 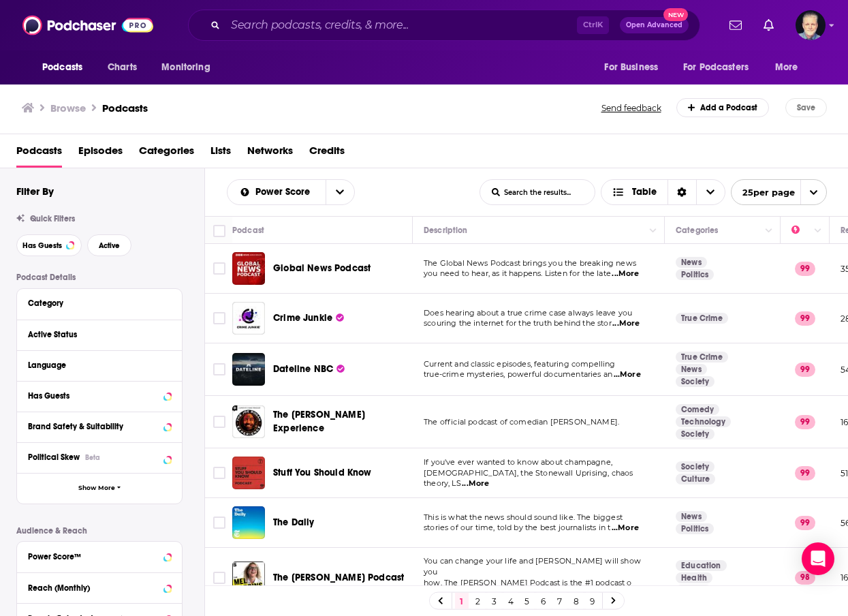 What do you see at coordinates (523, 517) in the screenshot?
I see `span: This is what the news should sound like. The biggest` at bounding box center [523, 517].